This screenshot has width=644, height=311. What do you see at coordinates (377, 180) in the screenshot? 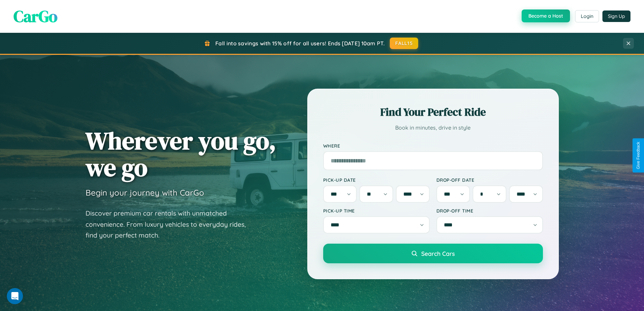
I see `label: Pick-up Date` at bounding box center [377, 180].